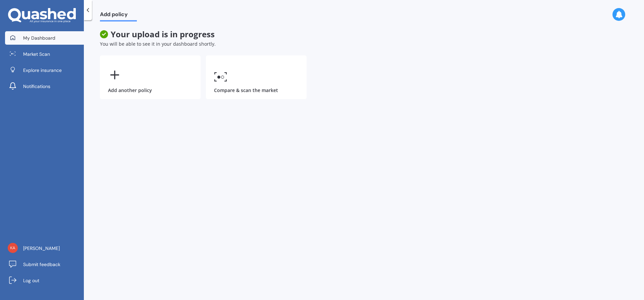  Describe the element at coordinates (37, 86) in the screenshot. I see `span: Notifications` at that location.